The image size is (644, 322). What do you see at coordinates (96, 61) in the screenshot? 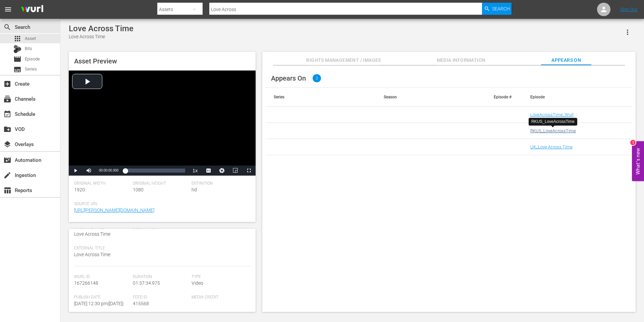
I see `span: Asset Preview` at bounding box center [96, 61].